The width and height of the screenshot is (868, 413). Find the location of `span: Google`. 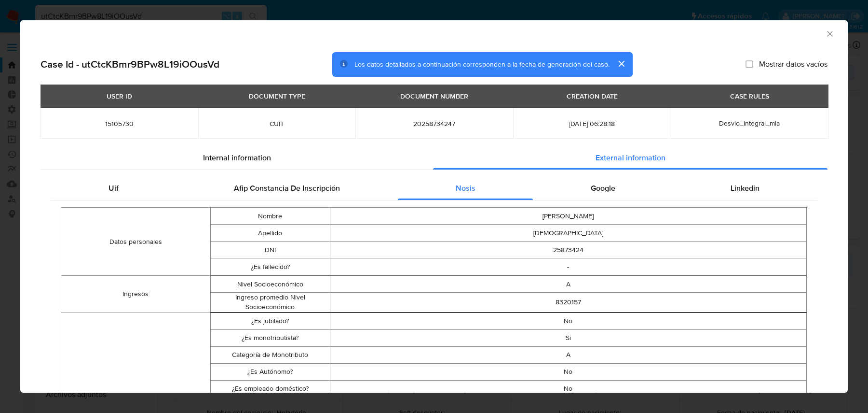

span: Google is located at coordinates (603, 188).